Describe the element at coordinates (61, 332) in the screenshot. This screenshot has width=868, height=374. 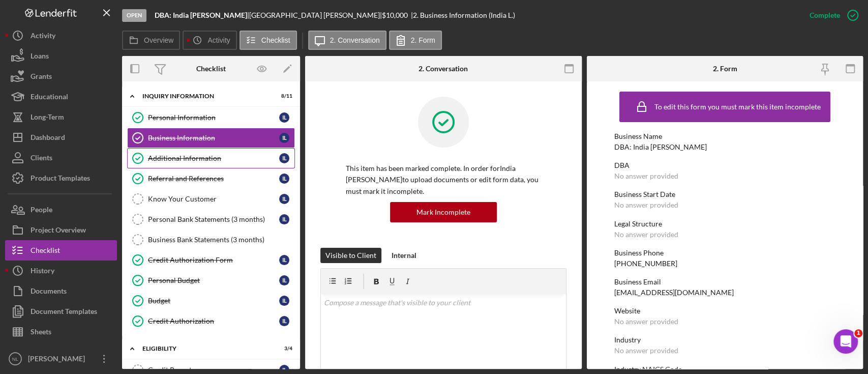
I see `button: Sheets` at that location.